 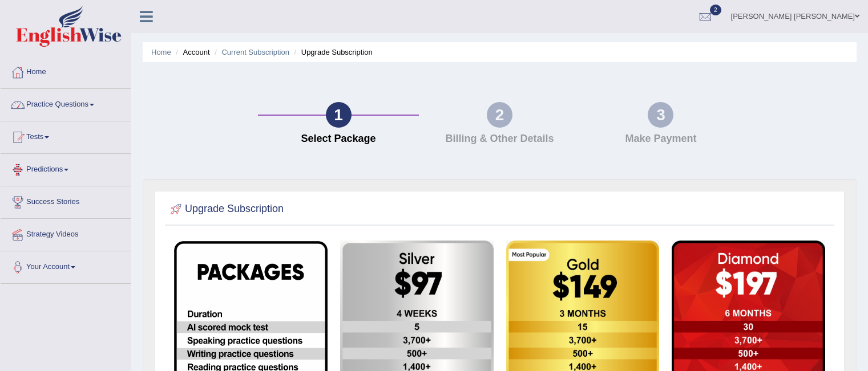 What do you see at coordinates (661, 139) in the screenshot?
I see `h4: Make Payment` at bounding box center [661, 139].